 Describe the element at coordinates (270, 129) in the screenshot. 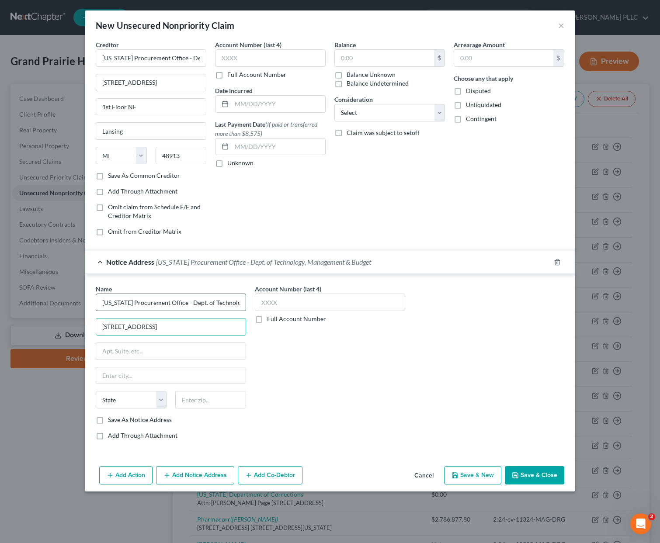

I see `label: Last Payment Date` at that location.